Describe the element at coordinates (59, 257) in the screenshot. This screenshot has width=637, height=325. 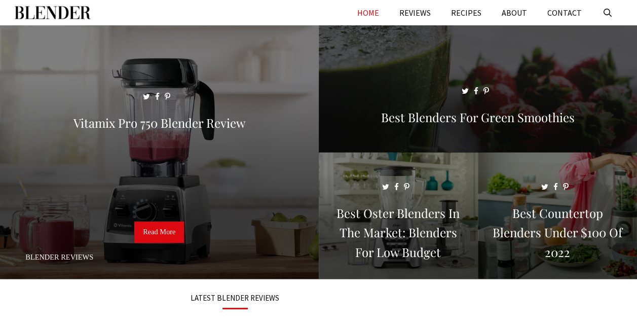
I see `a: Blender Reviews` at that location.